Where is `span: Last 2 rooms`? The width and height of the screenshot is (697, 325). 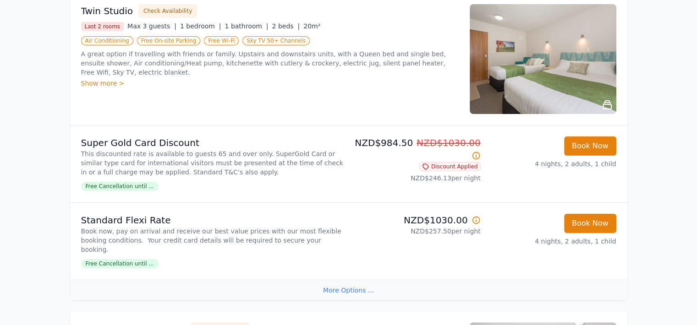 span: Last 2 rooms is located at coordinates (103, 27).